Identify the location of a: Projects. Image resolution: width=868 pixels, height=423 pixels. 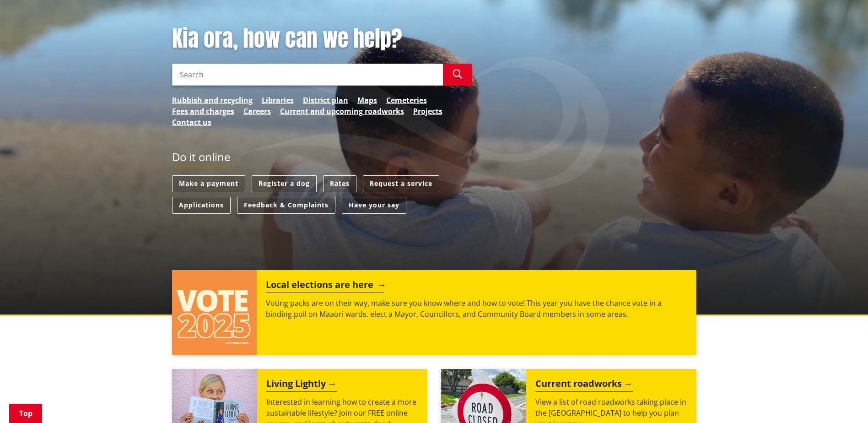
(428, 111).